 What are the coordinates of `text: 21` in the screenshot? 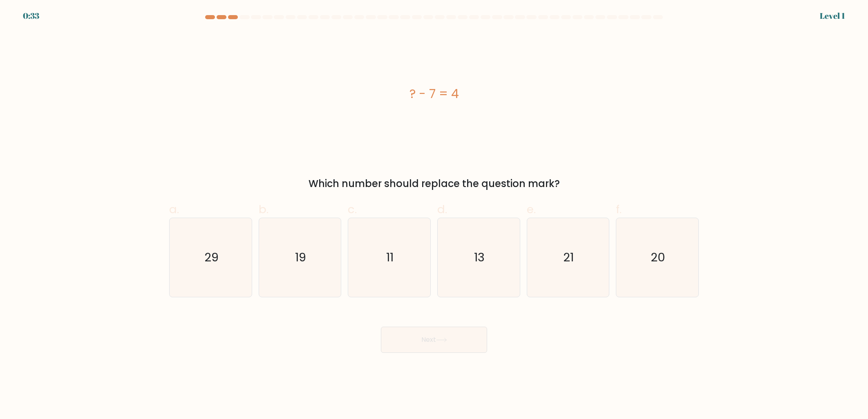 It's located at (569, 257).